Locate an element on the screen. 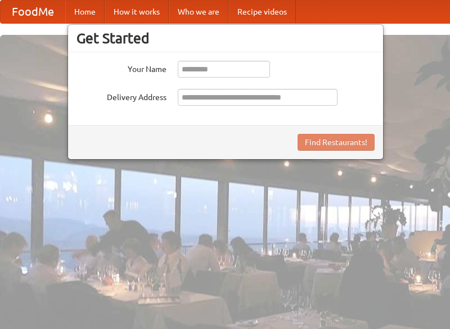 The image size is (450, 329). a: Who we are is located at coordinates (198, 12).